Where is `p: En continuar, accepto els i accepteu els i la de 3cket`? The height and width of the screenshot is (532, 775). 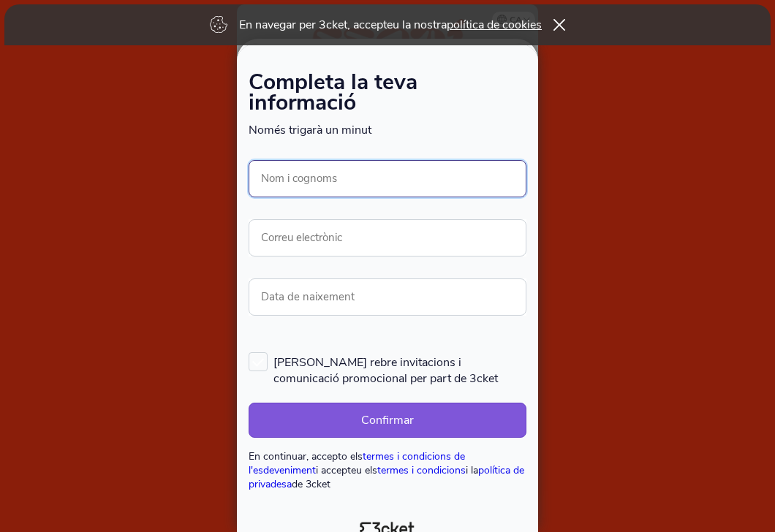 p: En continuar, accepto els i accepteu els i la de 3cket is located at coordinates (388, 470).